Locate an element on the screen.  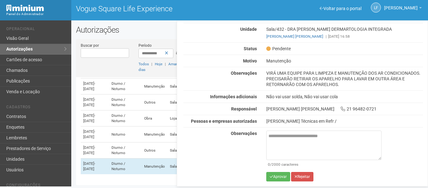
a: LF is located at coordinates (376, 8).